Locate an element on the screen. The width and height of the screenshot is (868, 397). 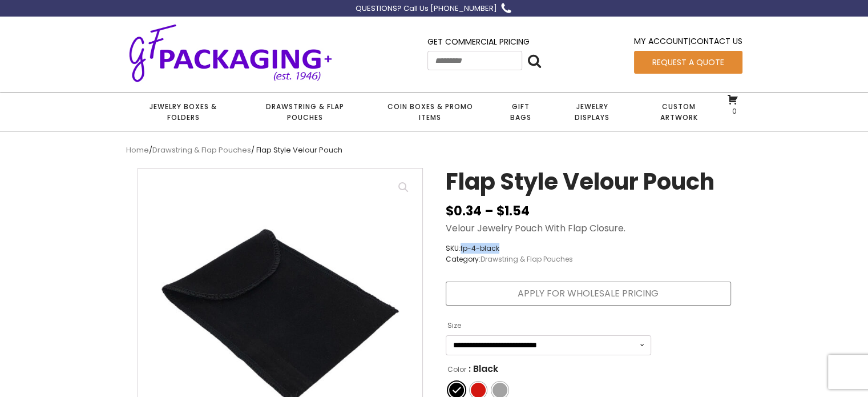
img: GF Packaging + - Established 1946 is located at coordinates (230, 53).